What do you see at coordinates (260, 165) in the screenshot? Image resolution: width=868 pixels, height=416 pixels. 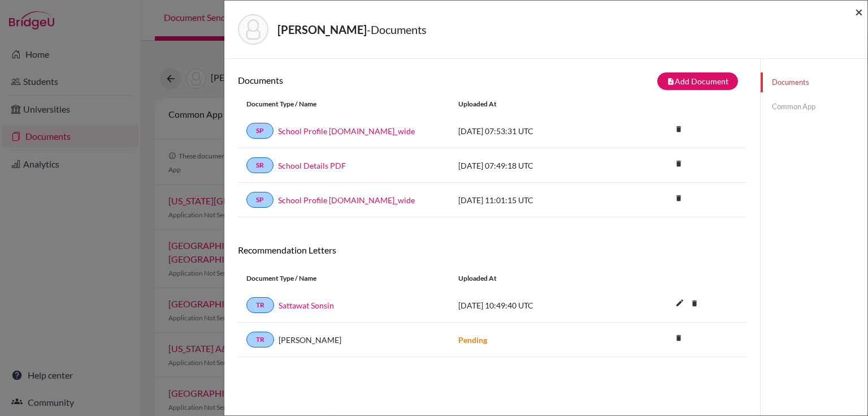 I see `a: SR` at bounding box center [260, 165].